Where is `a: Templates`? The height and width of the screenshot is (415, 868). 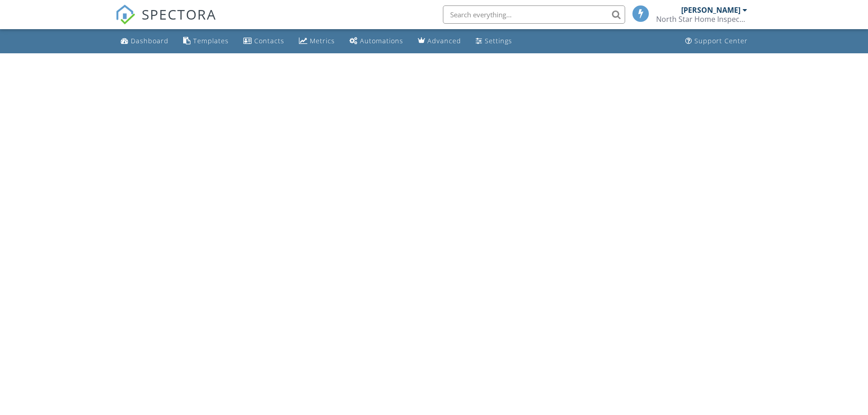
a: Templates is located at coordinates (206, 41).